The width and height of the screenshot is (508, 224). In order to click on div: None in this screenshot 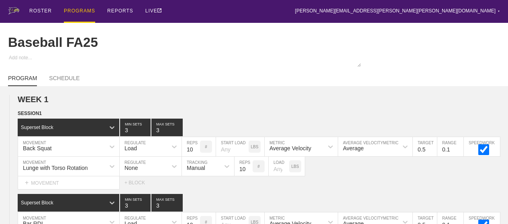, I will do `click(131, 168)`.